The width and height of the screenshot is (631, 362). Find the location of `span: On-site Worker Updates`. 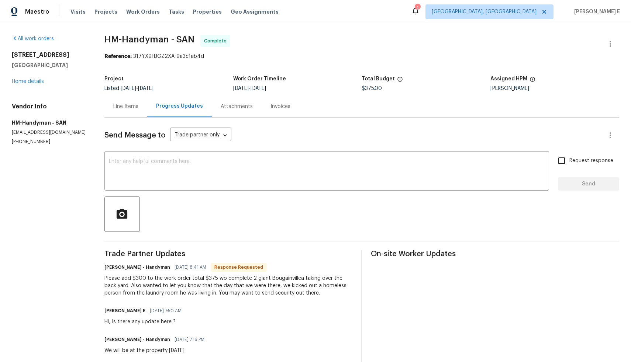

span: On-site Worker Updates is located at coordinates (495, 254).